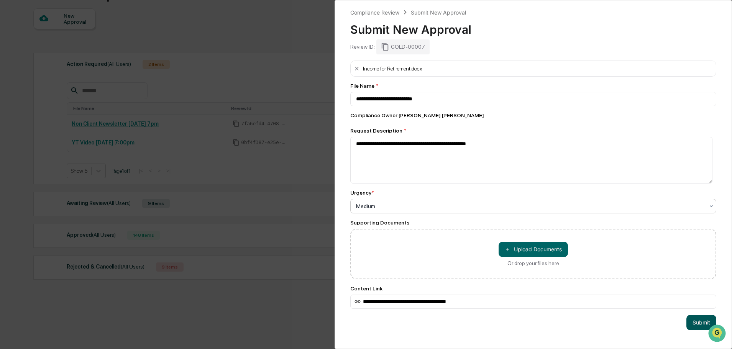 Image resolution: width=732 pixels, height=349 pixels. What do you see at coordinates (702, 323) in the screenshot?
I see `button: Submit` at bounding box center [702, 323].